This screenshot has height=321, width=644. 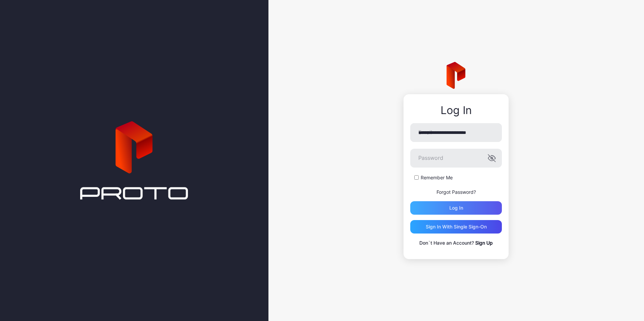 I want to click on div: Sign in With Single Sign-On, so click(x=456, y=227).